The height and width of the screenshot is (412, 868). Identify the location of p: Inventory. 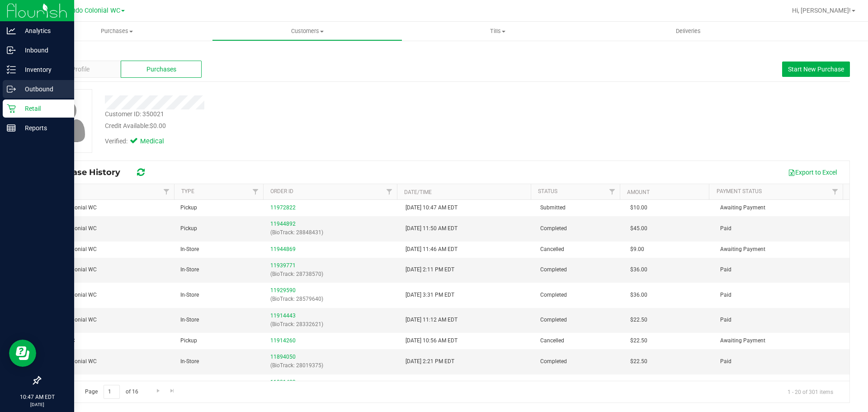
(43, 70).